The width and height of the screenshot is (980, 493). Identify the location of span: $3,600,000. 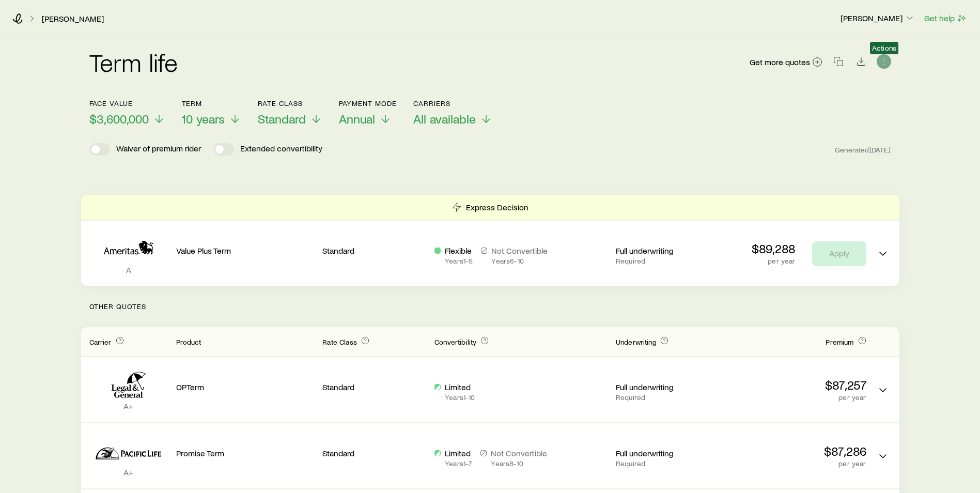
(119, 119).